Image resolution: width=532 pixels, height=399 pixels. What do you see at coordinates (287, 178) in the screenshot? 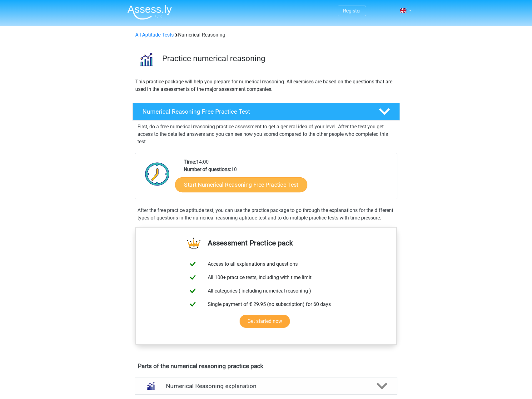
I see `div: 14:00 10` at bounding box center [287, 178].